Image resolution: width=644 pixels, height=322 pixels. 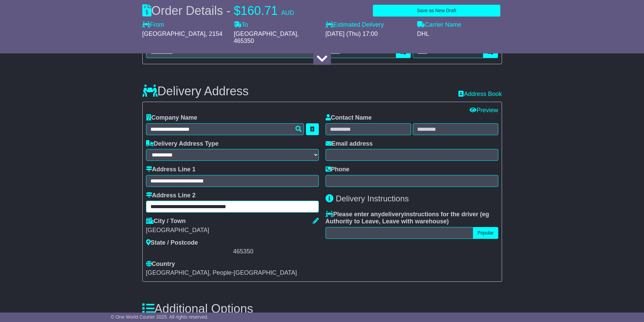 What do you see at coordinates (486, 233) in the screenshot?
I see `button: Popular` at bounding box center [486, 233].